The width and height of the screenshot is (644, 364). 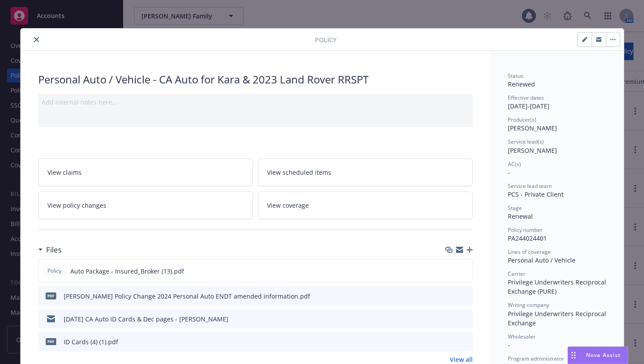 I want to click on div: ID Cards (4) (1).pdf, so click(x=91, y=342).